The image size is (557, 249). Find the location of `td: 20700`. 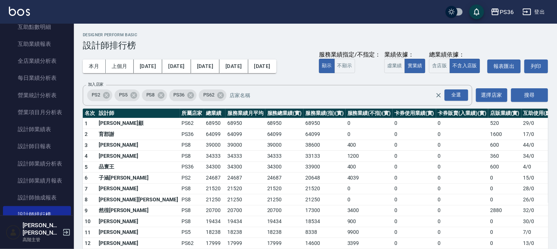

td: 20700 is located at coordinates (245, 211).